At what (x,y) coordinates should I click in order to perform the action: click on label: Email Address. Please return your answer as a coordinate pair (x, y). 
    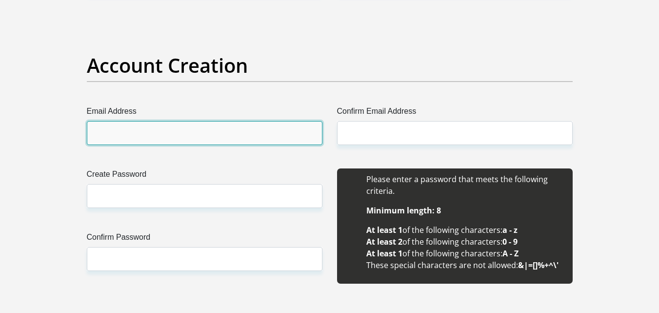
    Looking at the image, I should click on (204, 113).